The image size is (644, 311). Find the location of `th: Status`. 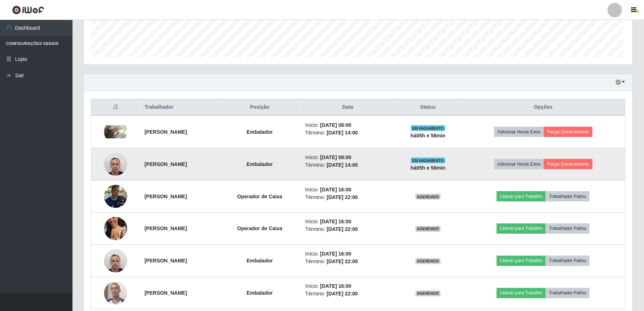

th: Status is located at coordinates (428, 107).